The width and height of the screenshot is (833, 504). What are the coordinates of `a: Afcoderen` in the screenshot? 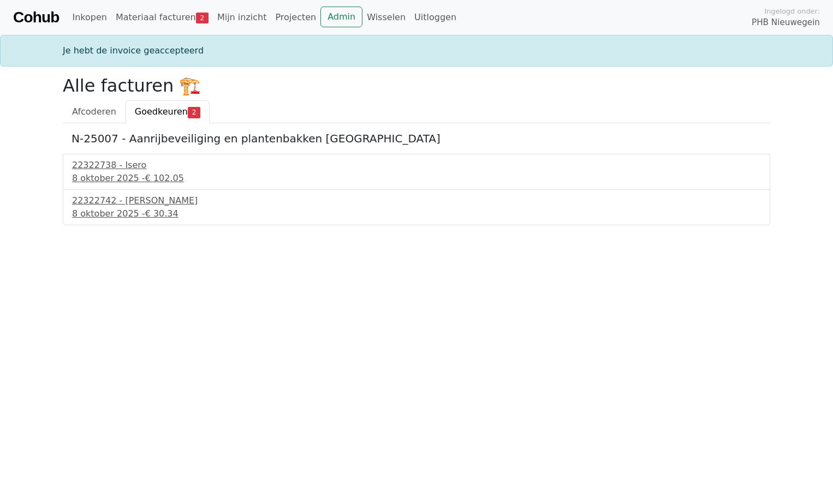 It's located at (94, 112).